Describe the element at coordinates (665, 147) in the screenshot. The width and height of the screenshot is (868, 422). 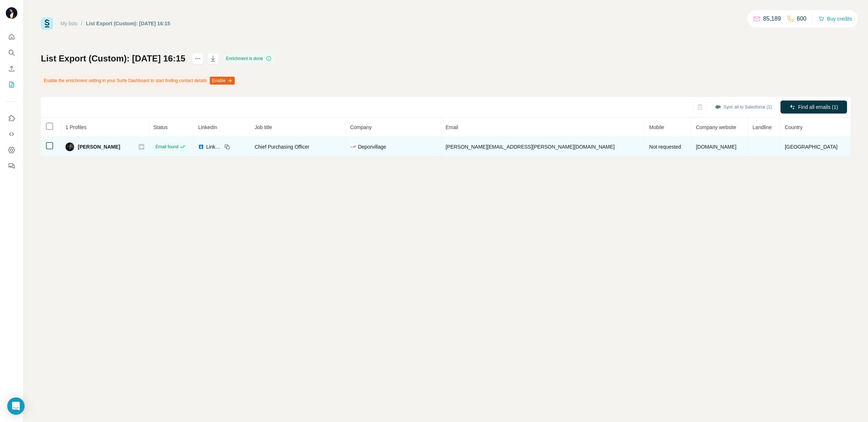
I see `span: Not requested` at that location.